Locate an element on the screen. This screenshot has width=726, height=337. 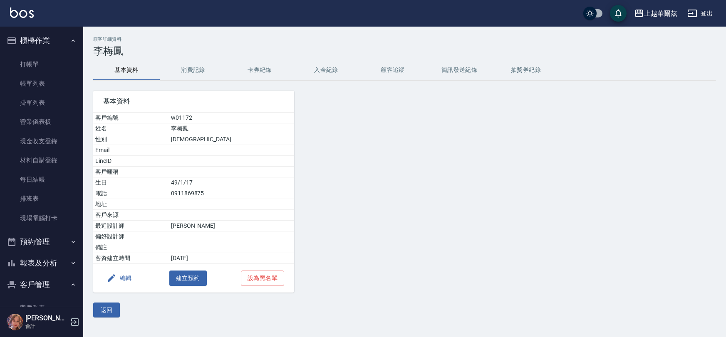
td: Email is located at coordinates (131, 151).